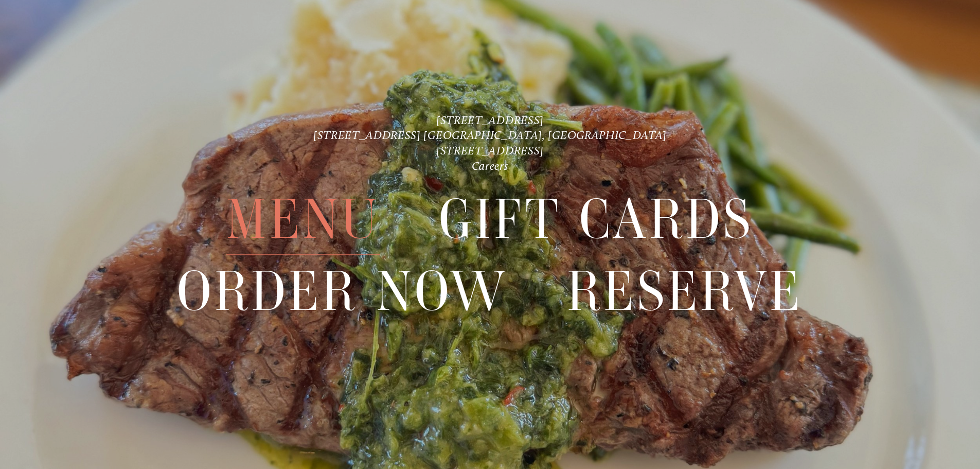 This screenshot has height=469, width=980. What do you see at coordinates (597, 220) in the screenshot?
I see `span: Gift Cards` at bounding box center [597, 220].